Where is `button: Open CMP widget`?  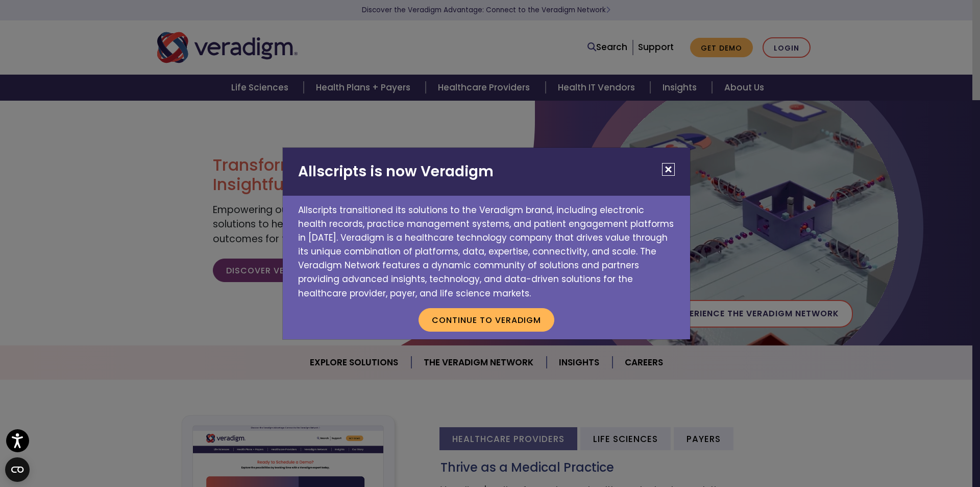
button: Open CMP widget is located at coordinates (18, 469).